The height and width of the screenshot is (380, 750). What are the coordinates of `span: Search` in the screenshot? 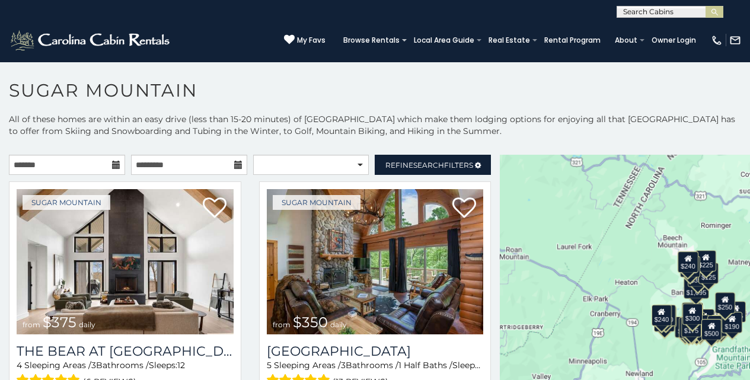 It's located at (429, 165).